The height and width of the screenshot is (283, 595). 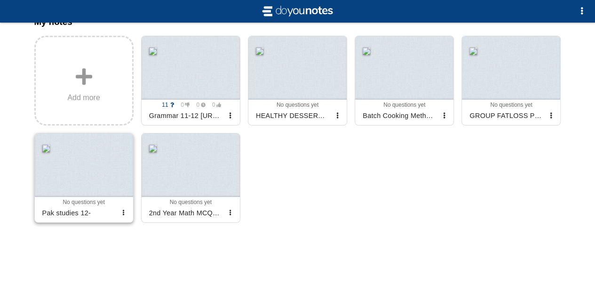 What do you see at coordinates (84, 178) in the screenshot?
I see `a: No questions yetPak studies 12-` at bounding box center [84, 178].